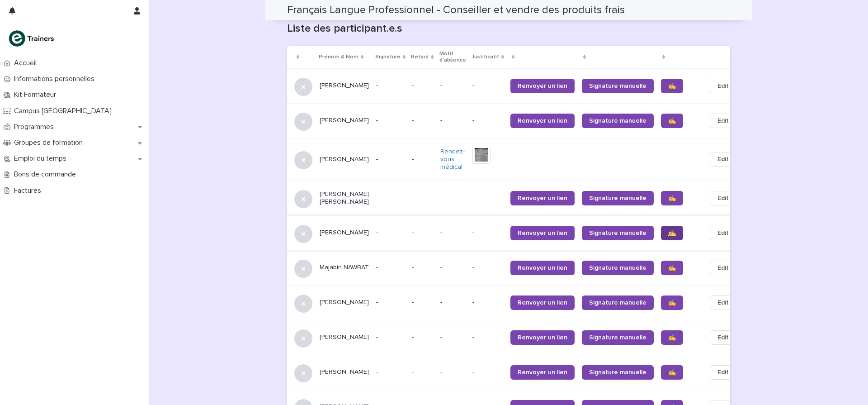 The height and width of the screenshot is (405, 868). I want to click on h2: Français Langue Professionnel - Conseiller et vendre des produits frais, so click(456, 10).